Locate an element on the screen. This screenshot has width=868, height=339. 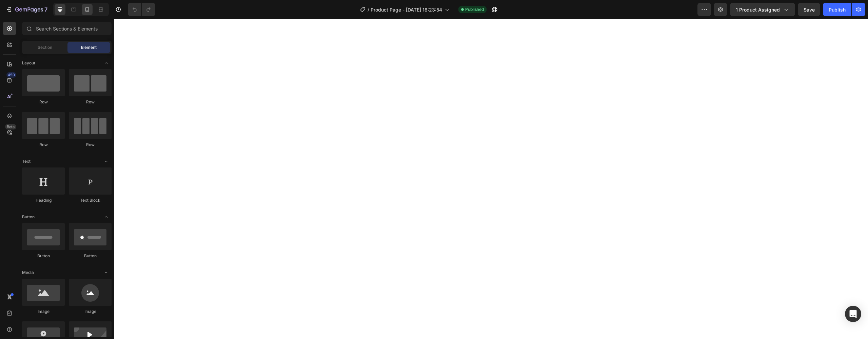
div: Undo/Redo is located at coordinates (141, 10).